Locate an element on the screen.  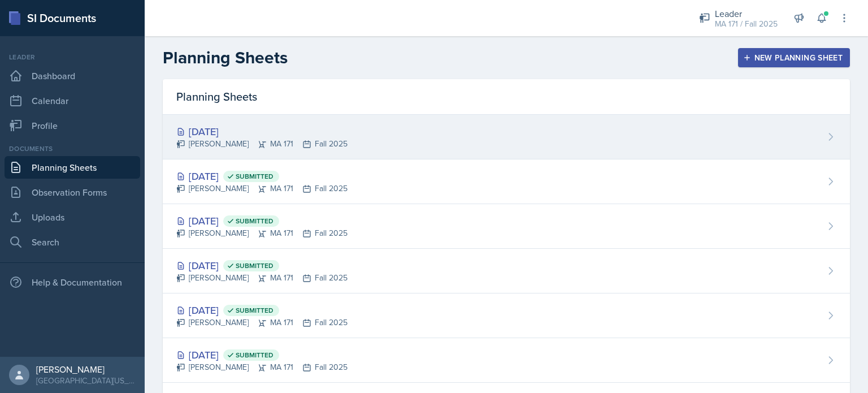
a: Uploads is located at coordinates (72, 217).